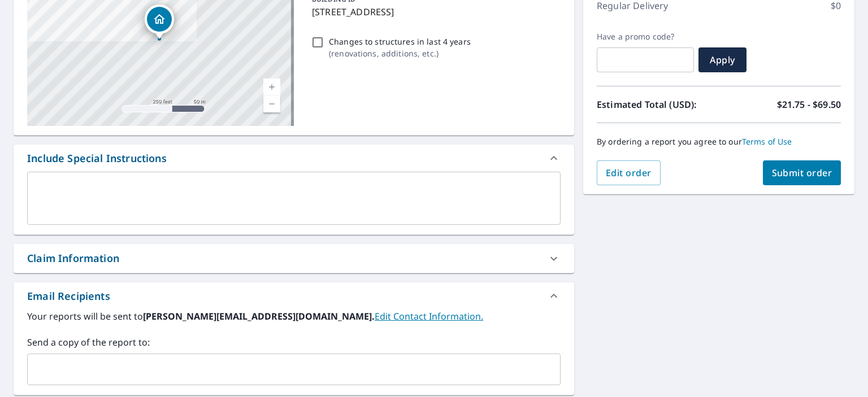 The height and width of the screenshot is (397, 868). I want to click on button: Apply, so click(722, 60).